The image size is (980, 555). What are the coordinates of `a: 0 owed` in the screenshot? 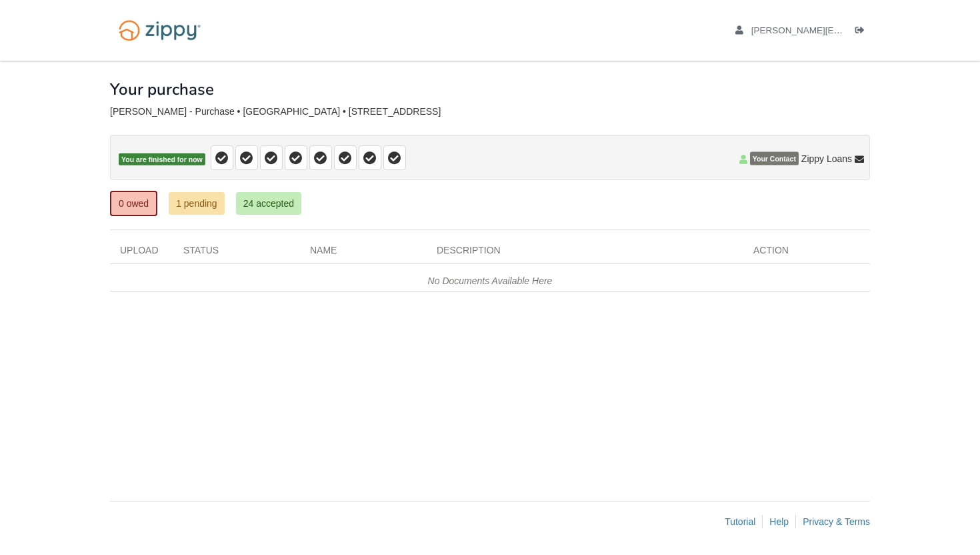 It's located at (134, 203).